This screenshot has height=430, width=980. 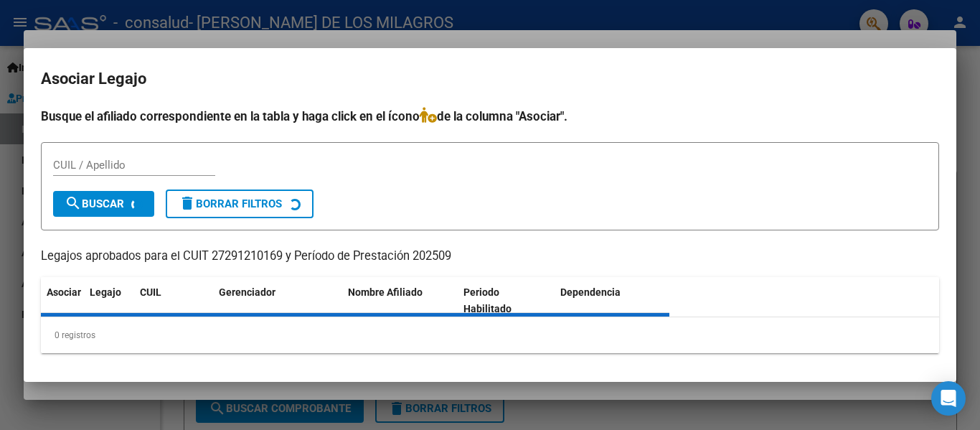 I want to click on div: 0 registros, so click(x=490, y=335).